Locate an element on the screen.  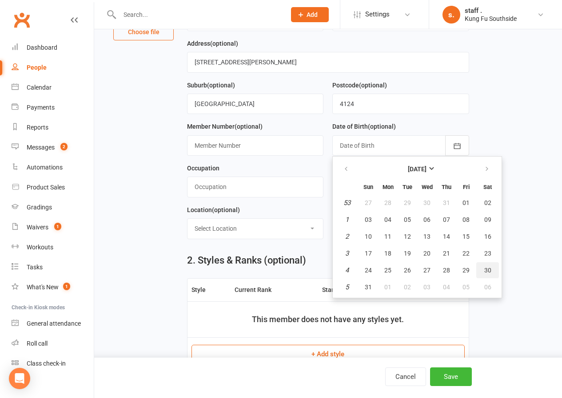
div: Open Intercom Messenger is located at coordinates (20, 379).